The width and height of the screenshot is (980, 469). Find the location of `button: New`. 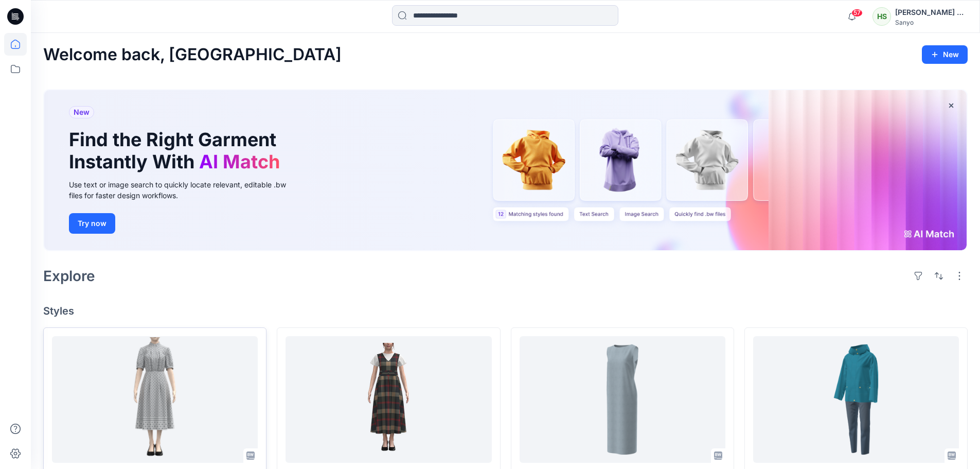

button: New is located at coordinates (945, 55).